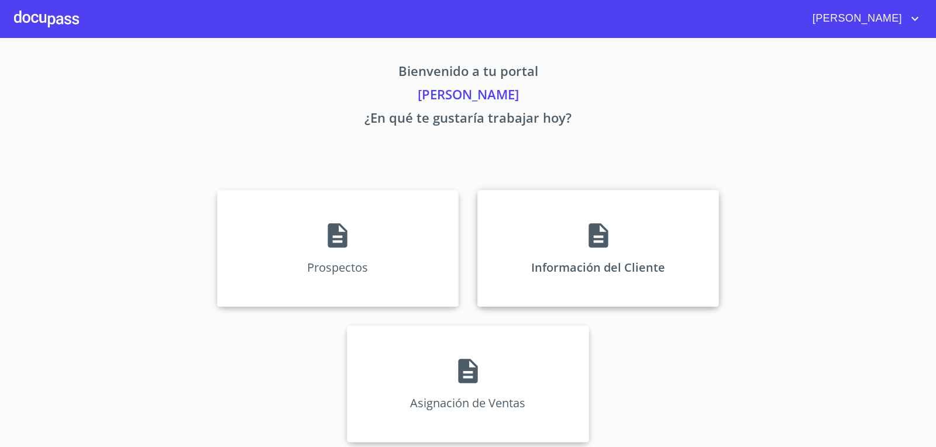  Describe the element at coordinates (338, 267) in the screenshot. I see `p: Prospectos` at that location.